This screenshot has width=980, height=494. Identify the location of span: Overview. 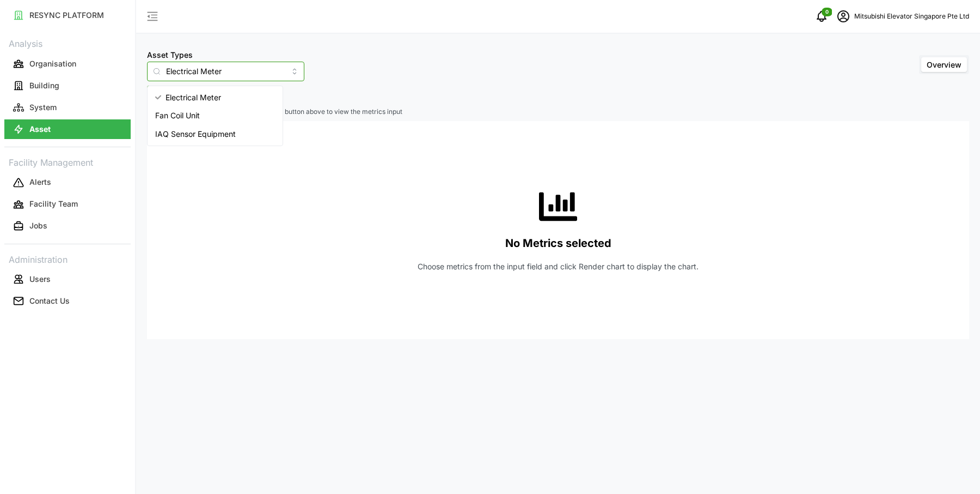
(944, 64).